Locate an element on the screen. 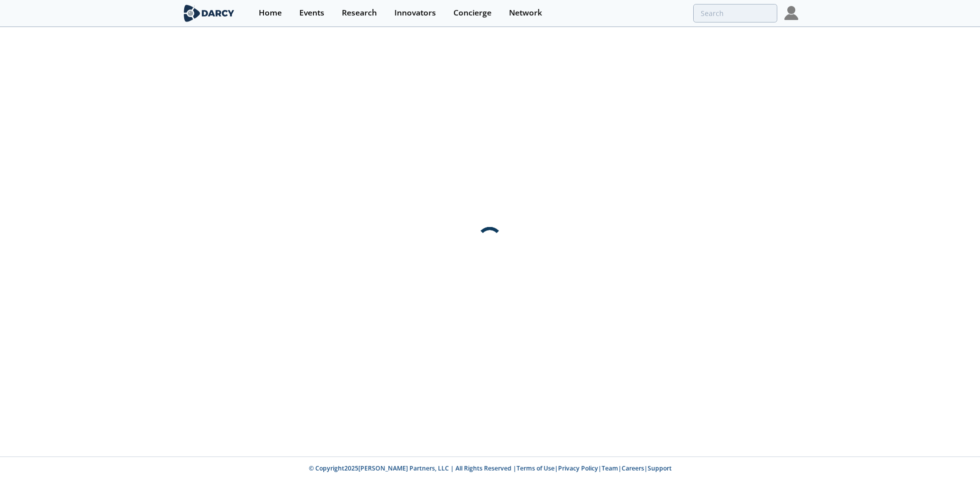 This screenshot has width=980, height=480. a: Privacy Policy is located at coordinates (578, 468).